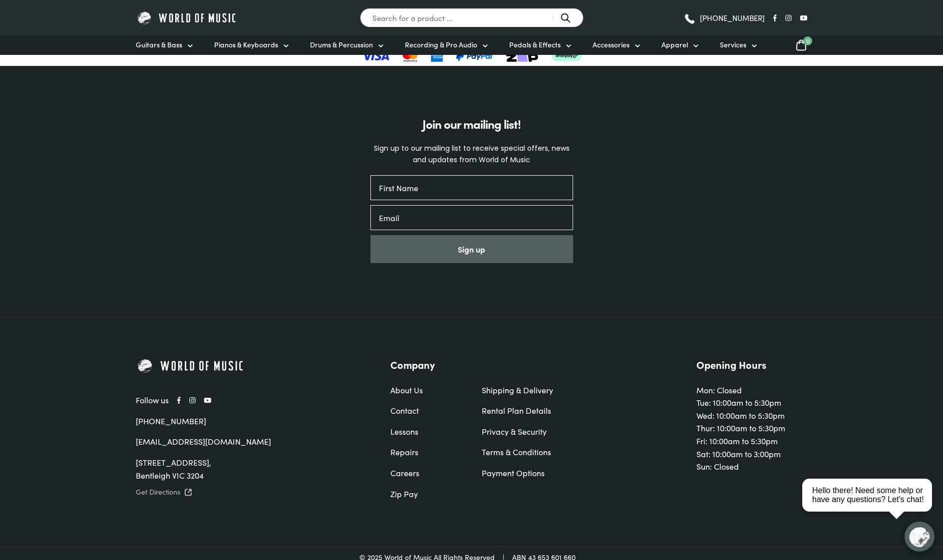 The image size is (943, 560). Describe the element at coordinates (426, 411) in the screenshot. I see `a: Contact` at that location.